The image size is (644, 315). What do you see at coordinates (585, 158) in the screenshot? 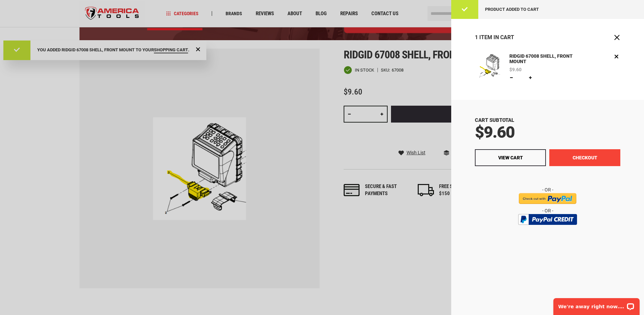
I see `button: Checkout` at bounding box center [585, 158].